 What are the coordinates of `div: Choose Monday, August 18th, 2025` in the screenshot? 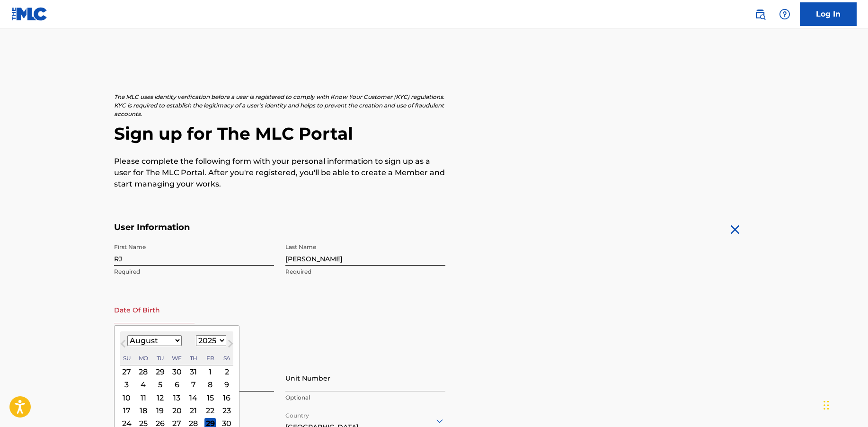 It's located at (144, 411).